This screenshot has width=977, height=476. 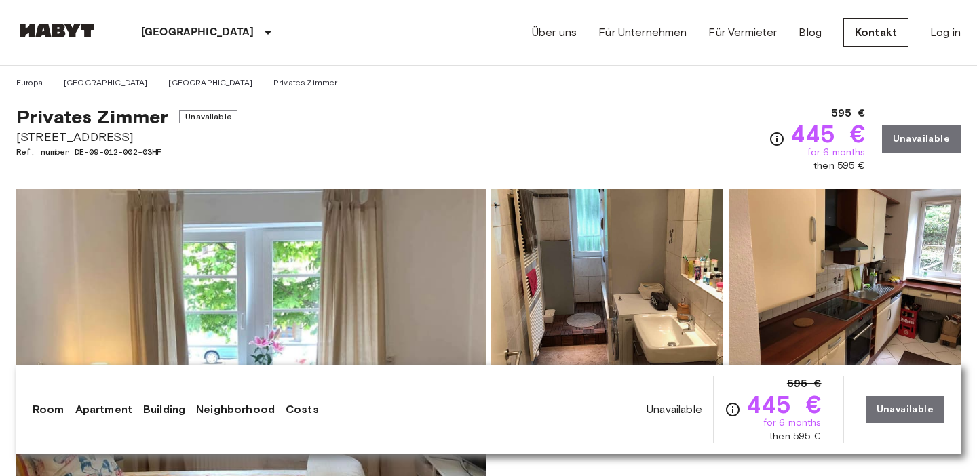 What do you see at coordinates (29, 83) in the screenshot?
I see `a: Europa` at bounding box center [29, 83].